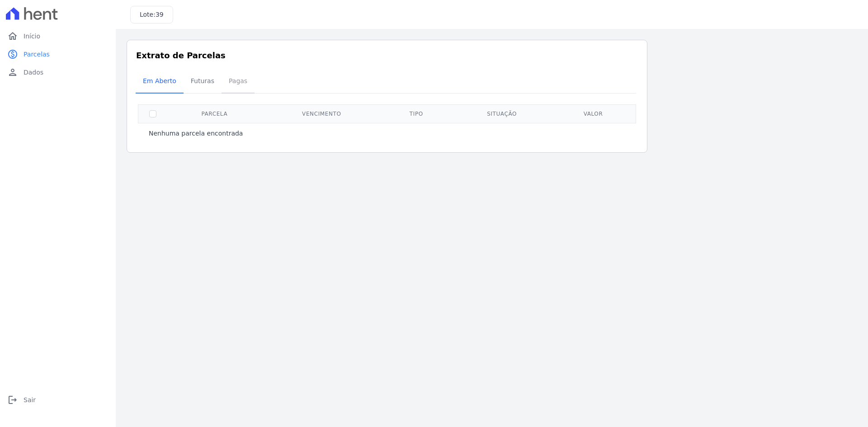 The image size is (868, 427). What do you see at coordinates (58, 73) in the screenshot?
I see `a: personDados` at bounding box center [58, 73].